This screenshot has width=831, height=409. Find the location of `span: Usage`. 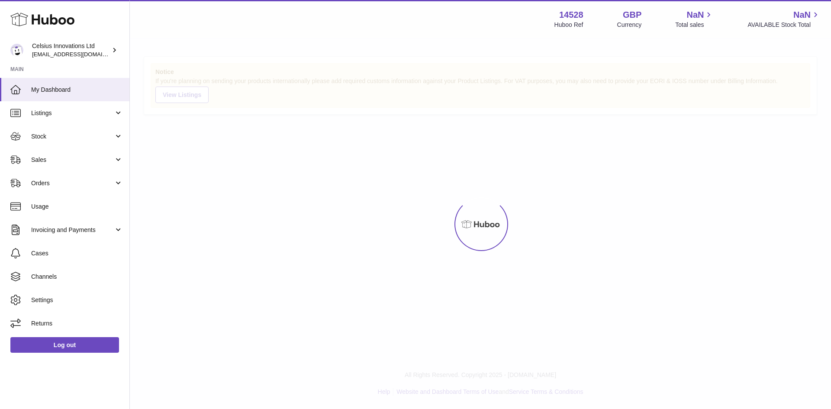

span: Usage is located at coordinates (77, 206).